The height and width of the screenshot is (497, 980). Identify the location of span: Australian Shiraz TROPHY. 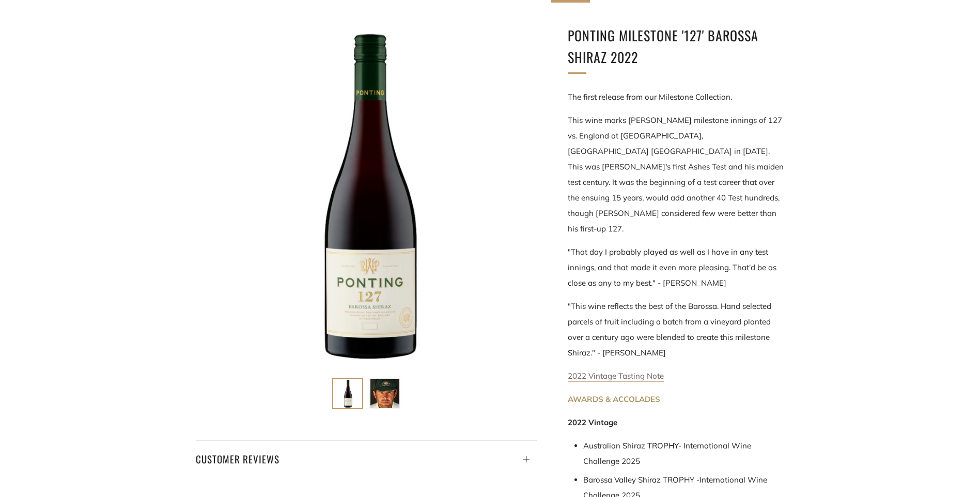
(631, 446).